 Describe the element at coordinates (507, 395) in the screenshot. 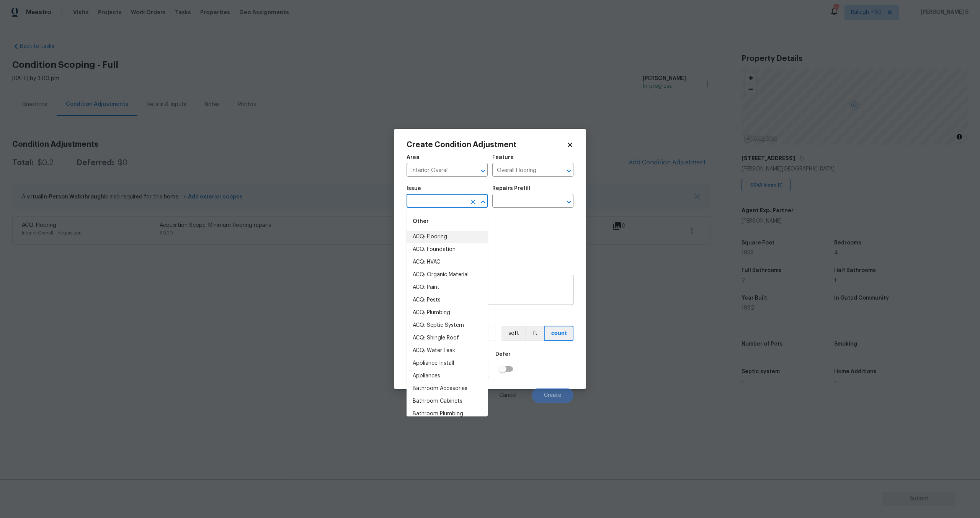

I see `span: Cancel` at that location.